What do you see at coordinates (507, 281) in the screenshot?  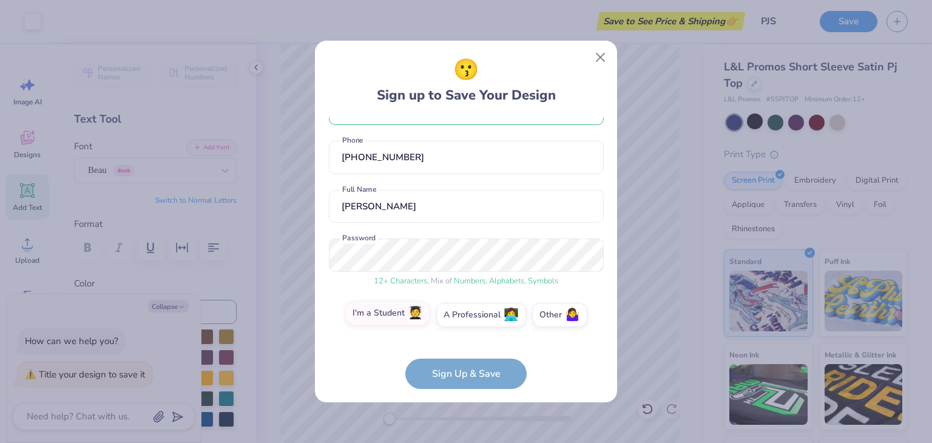 I see `span: Alphabets` at bounding box center [507, 281].